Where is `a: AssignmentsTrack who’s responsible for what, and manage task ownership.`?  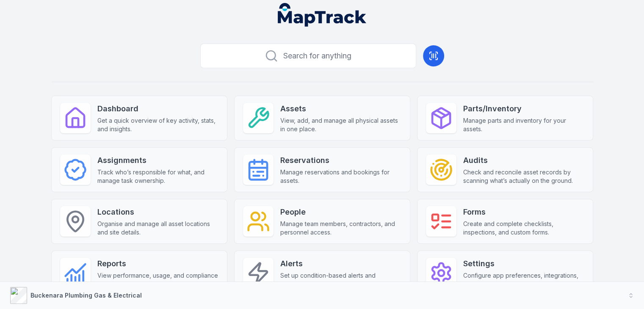 a: AssignmentsTrack who’s responsible for what, and manage task ownership. is located at coordinates (139, 170).